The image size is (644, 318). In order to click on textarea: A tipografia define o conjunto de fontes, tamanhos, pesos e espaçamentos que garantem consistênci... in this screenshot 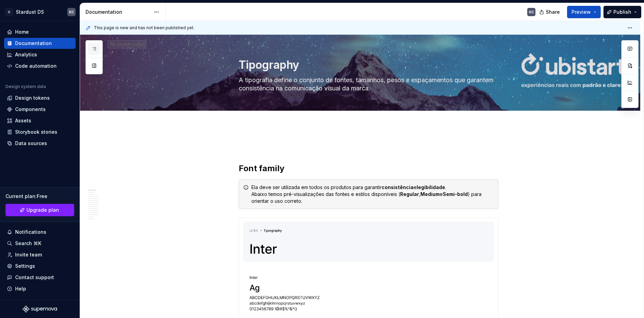, I will do `click(367, 84)`.